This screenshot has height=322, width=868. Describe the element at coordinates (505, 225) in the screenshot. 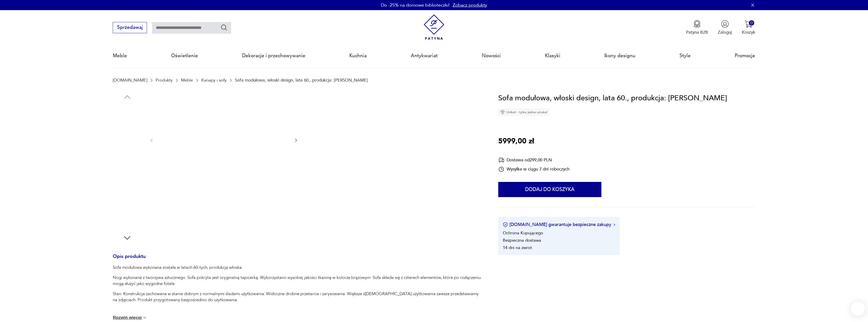

I see `img: Ikona certyfikatu` at that location.